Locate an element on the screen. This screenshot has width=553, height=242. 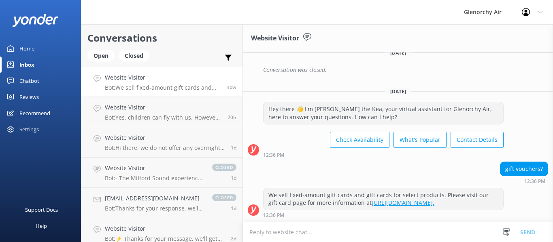
div: Settings is located at coordinates (29, 129).